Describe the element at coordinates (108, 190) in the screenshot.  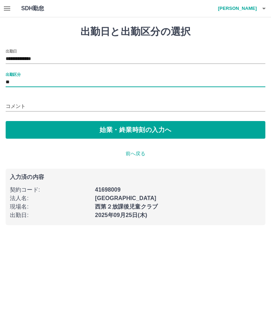
I see `b: 41698009` at that location.